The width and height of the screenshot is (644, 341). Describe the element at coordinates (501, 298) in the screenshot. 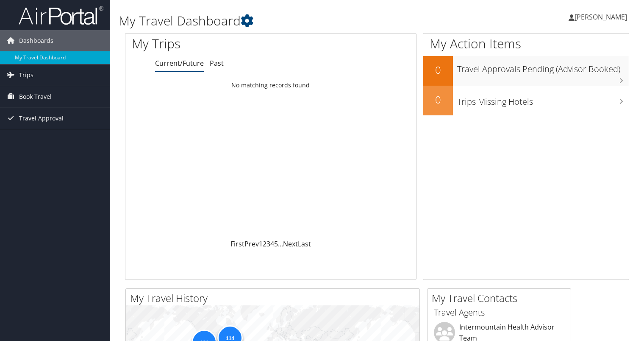

I see `h2: My Travel Contacts` at that location.